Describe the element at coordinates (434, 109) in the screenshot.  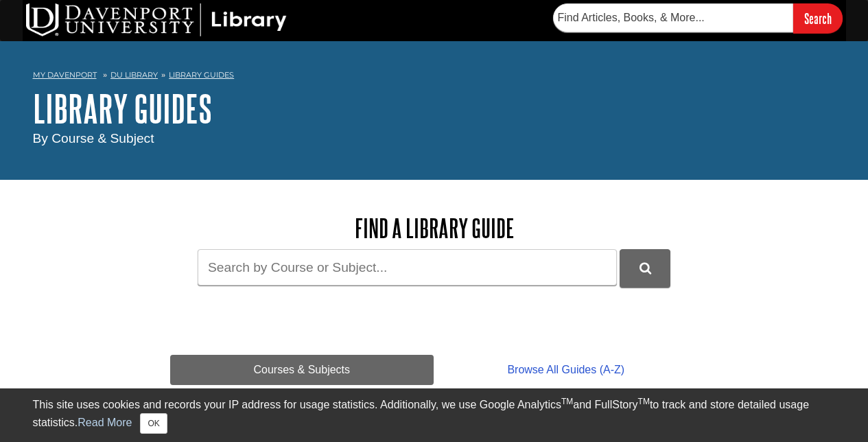
I see `h1: Library Guides` at that location.